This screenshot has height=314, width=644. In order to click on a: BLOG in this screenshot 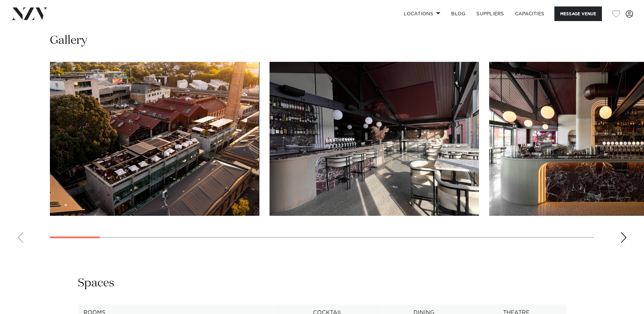, I will do `click(459, 14)`.